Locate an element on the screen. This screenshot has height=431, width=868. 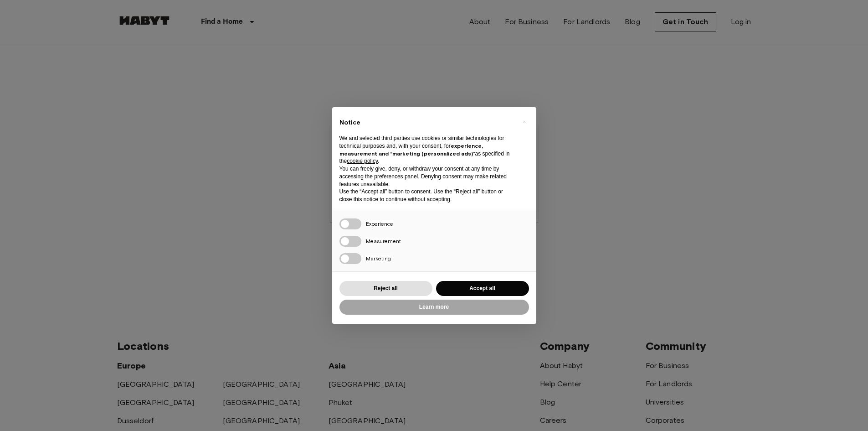
a: cookie policy is located at coordinates (362, 161).